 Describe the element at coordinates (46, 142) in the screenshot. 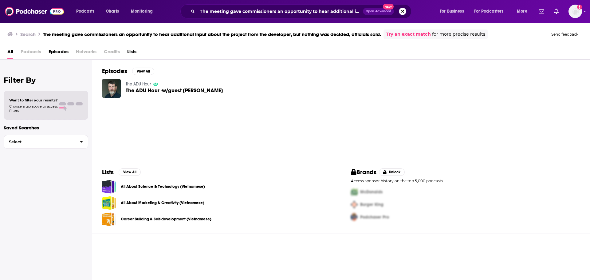

I see `button: Select` at that location.